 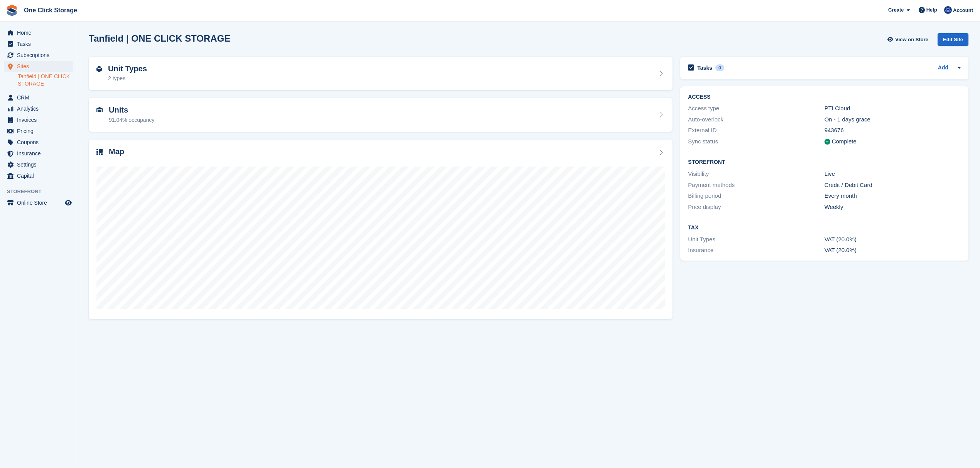 What do you see at coordinates (893, 196) in the screenshot?
I see `div: Every month` at bounding box center [893, 196].